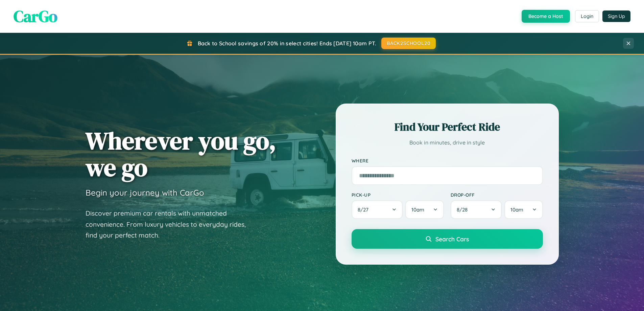 This screenshot has height=311, width=644. Describe the element at coordinates (616, 16) in the screenshot. I see `button: Sign Up` at that location.